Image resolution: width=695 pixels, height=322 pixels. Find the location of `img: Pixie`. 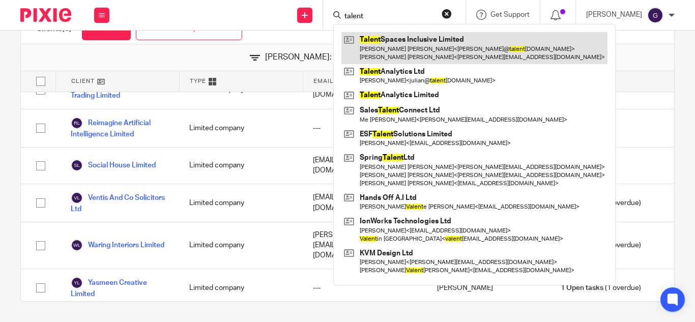

img: Pixie is located at coordinates (46, 15).